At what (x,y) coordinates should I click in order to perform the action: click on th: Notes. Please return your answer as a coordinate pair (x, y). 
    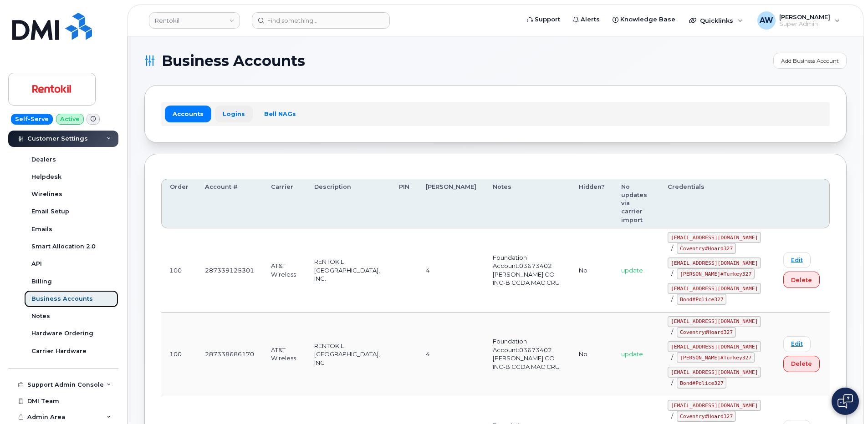
    Looking at the image, I should click on (527, 203).